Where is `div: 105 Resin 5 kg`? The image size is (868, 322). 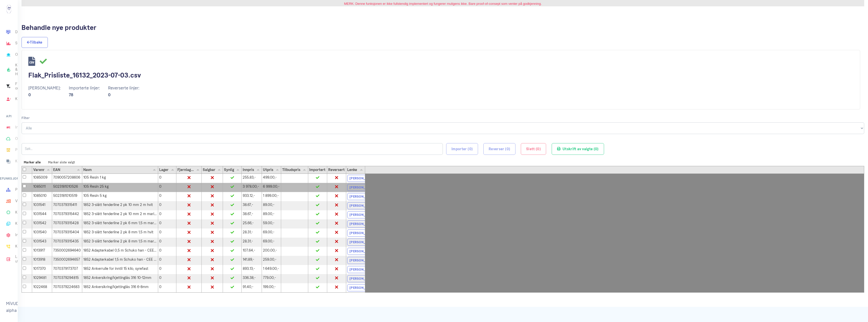 div: 105 Resin 5 kg is located at coordinates (120, 197).